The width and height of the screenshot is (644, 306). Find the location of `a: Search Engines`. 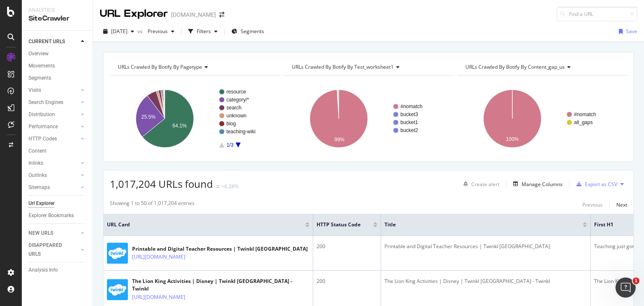

a: Search Engines is located at coordinates (54, 102).